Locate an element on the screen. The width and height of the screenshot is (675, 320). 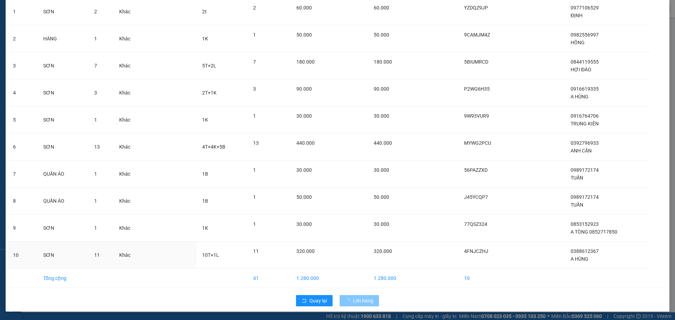
span: ĐỊNH is located at coordinates (576, 15).